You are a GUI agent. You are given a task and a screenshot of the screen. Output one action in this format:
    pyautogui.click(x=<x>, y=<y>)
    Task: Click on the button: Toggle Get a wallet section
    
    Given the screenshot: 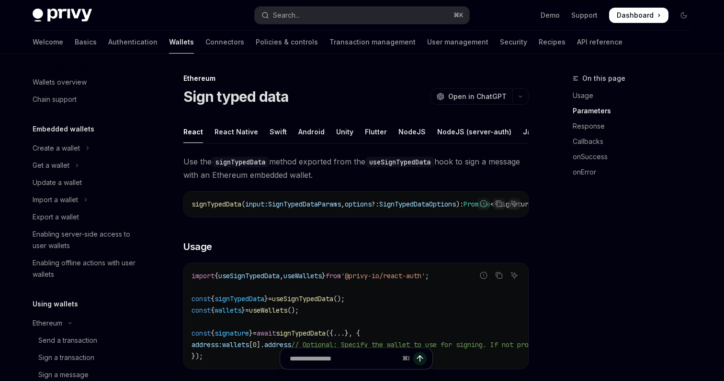 What is the action you would take?
    pyautogui.click(x=86, y=166)
    